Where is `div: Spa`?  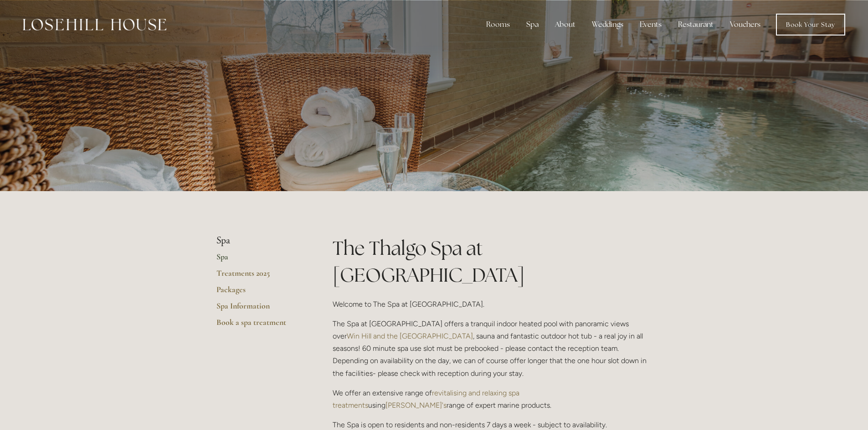
div: Spa is located at coordinates (532, 25).